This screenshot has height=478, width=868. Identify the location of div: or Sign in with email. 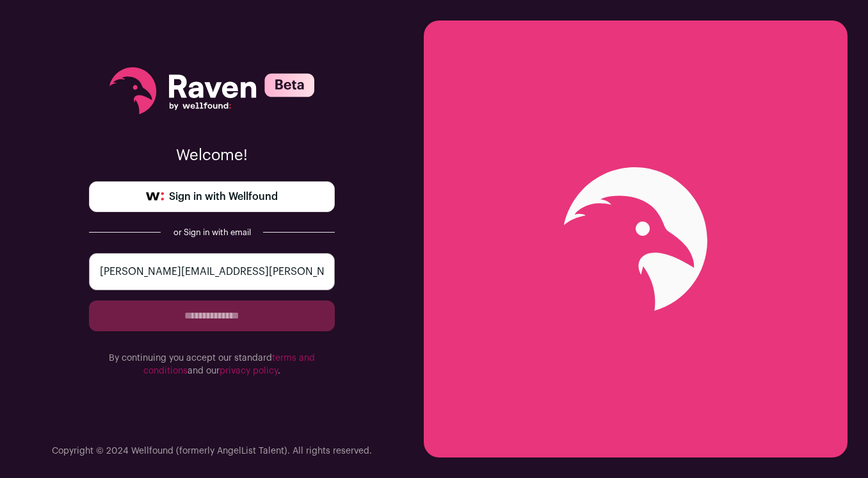
(212, 233).